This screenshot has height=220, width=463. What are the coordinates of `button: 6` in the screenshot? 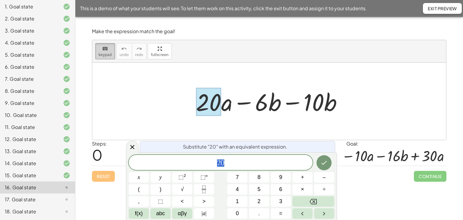 It's located at (281, 189).